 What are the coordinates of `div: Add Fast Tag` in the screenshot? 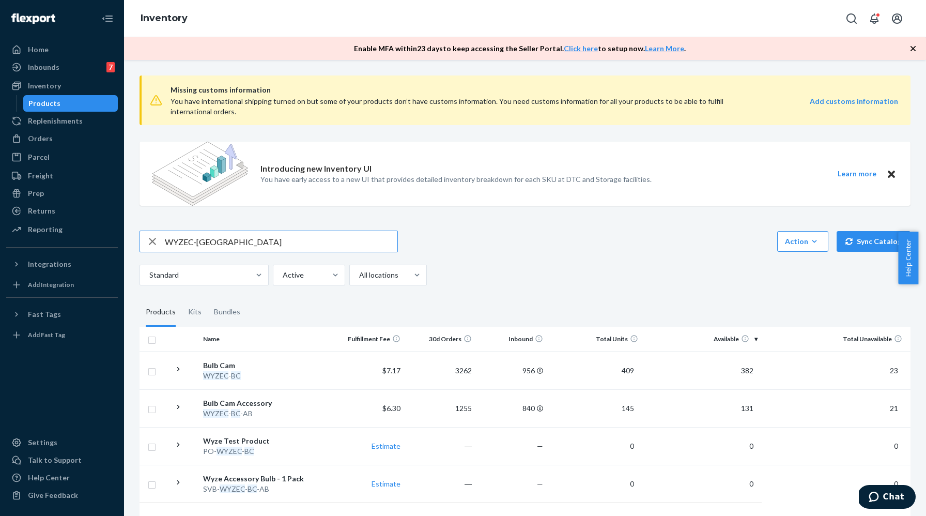 It's located at (46, 334).